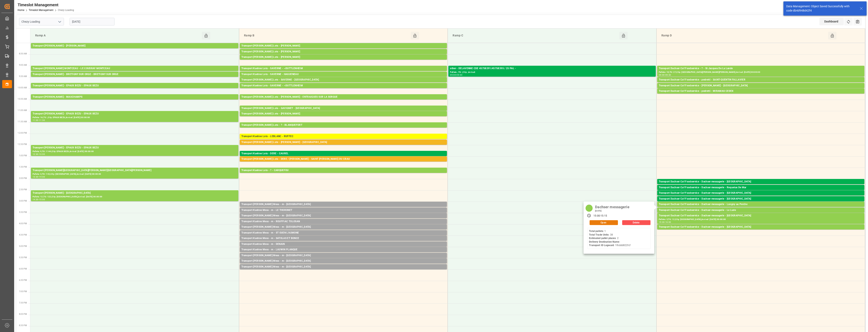 Image resolution: width=868 pixels, height=332 pixels. What do you see at coordinates (23, 54) in the screenshot?
I see `span: 8:30 AM` at bounding box center [23, 54].